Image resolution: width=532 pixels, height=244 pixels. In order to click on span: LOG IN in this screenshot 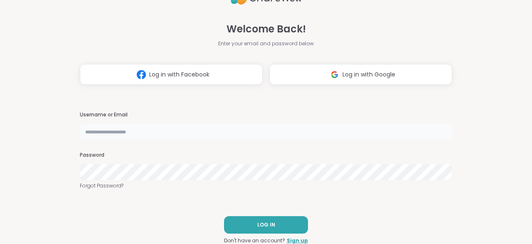, I will do `click(266, 225)`.